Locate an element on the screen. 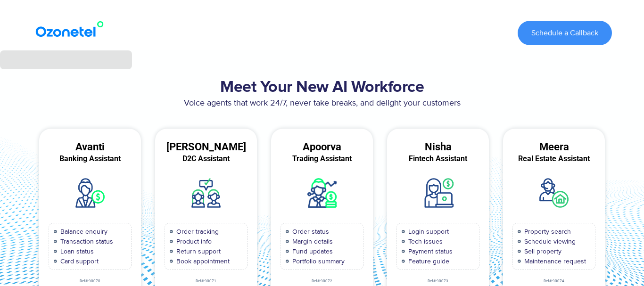  div: Apoorva is located at coordinates (322, 147).